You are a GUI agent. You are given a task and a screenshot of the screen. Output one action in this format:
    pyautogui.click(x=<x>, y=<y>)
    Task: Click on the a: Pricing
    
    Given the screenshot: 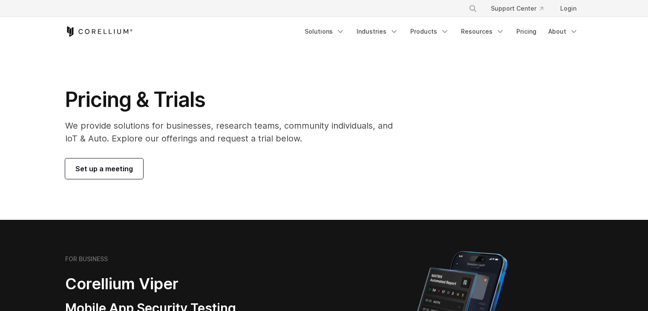 What is the action you would take?
    pyautogui.click(x=526, y=32)
    